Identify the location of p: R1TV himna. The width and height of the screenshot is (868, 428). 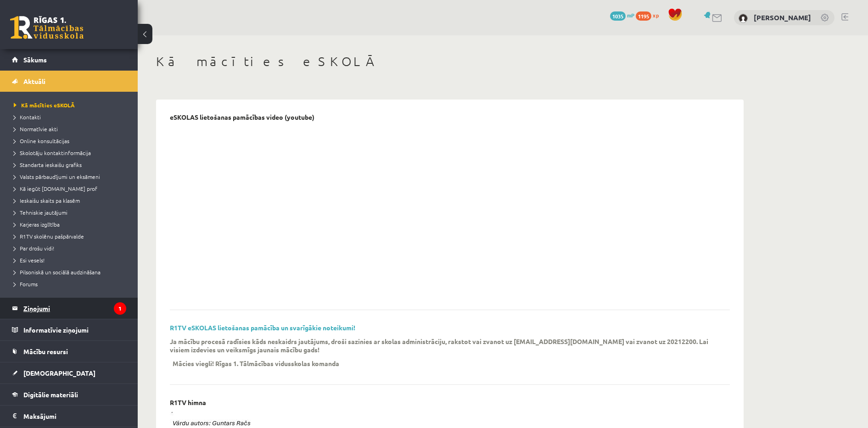
(188, 402).